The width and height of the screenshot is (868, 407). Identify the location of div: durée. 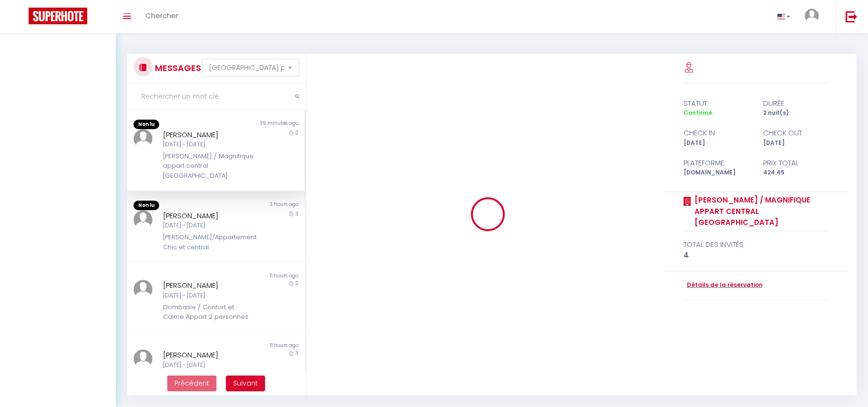
(796, 104).